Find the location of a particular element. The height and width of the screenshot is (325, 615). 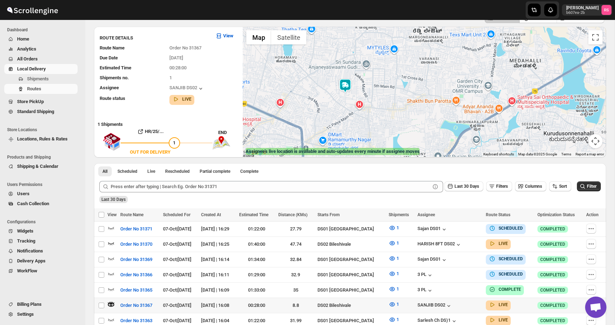

span: Shipments is located at coordinates (38, 79).